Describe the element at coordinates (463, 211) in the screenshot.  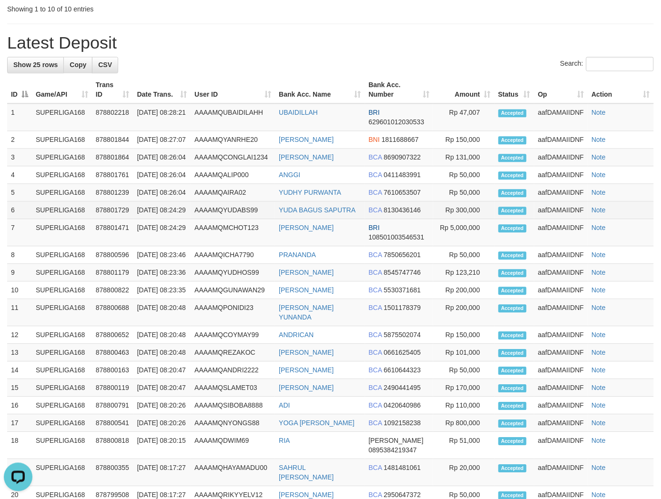
I see `td: Rp 300,000` at that location.